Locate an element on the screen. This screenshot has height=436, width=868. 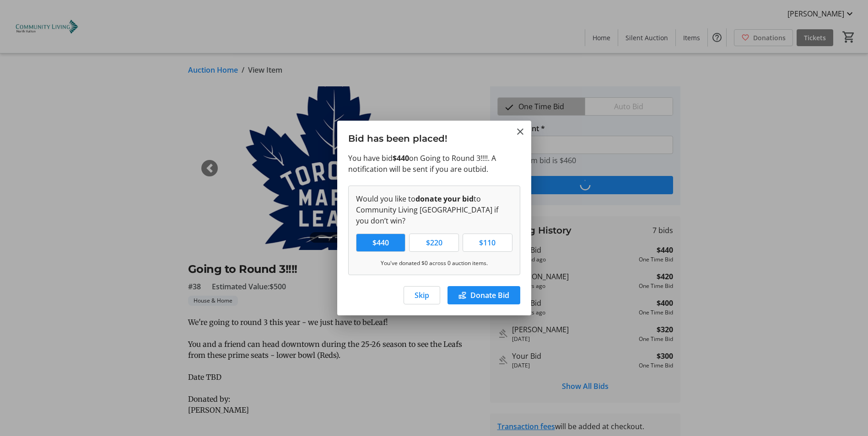
span: $220 is located at coordinates (435, 243).